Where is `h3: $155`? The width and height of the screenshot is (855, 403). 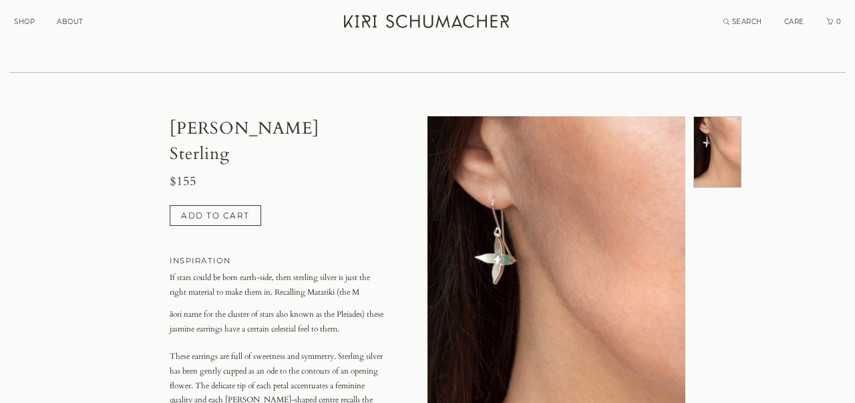 h3: $155 is located at coordinates (278, 182).